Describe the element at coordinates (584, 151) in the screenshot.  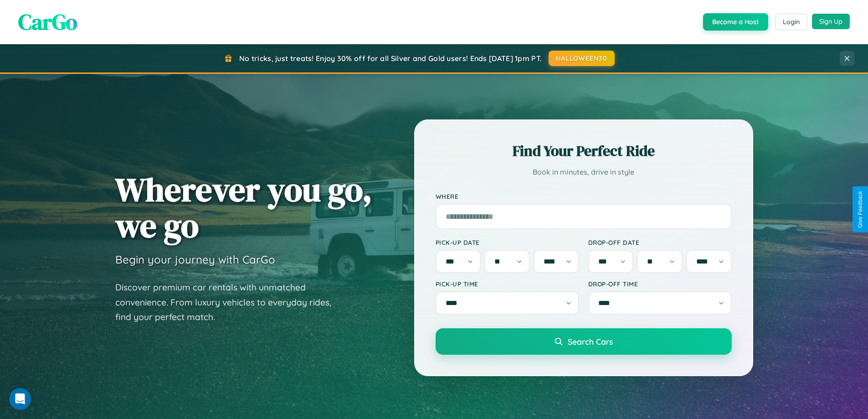
I see `h2: Find Your Perfect Ride` at that location.